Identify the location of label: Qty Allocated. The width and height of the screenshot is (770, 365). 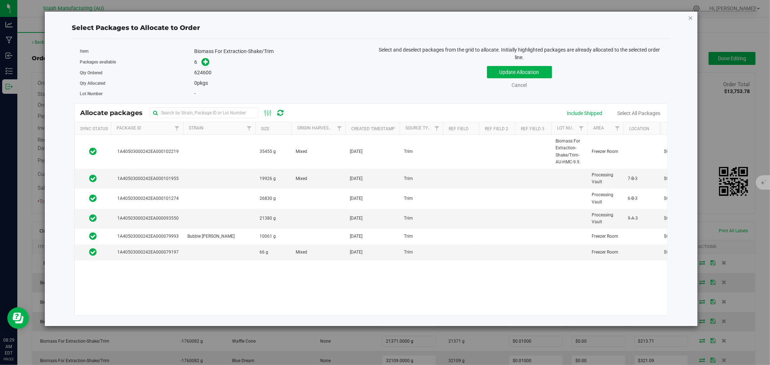
(137, 83).